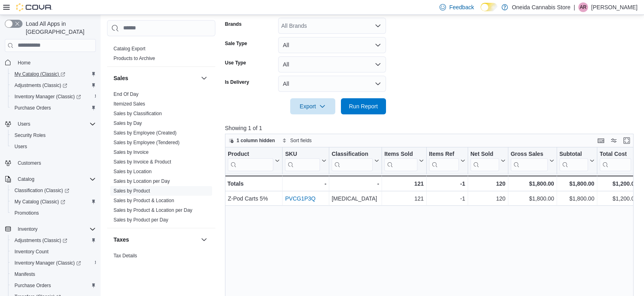  I want to click on div: Items Ref, so click(444, 161).